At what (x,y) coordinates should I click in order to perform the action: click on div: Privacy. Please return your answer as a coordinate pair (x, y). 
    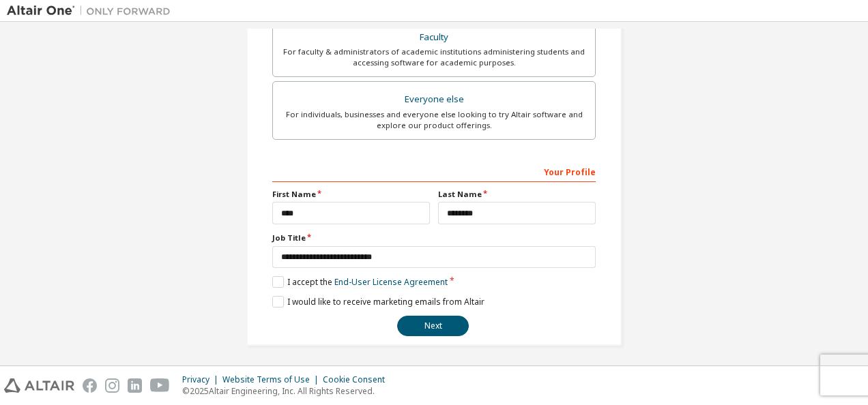
    Looking at the image, I should click on (202, 380).